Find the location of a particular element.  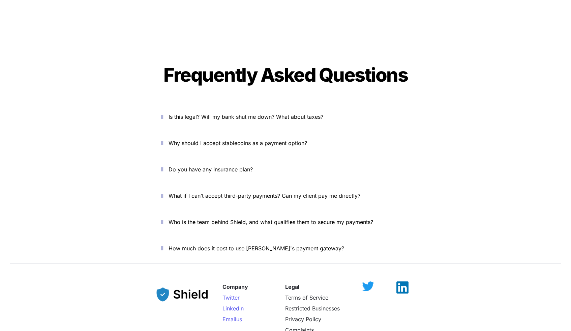

strong: Legal is located at coordinates (292, 287).